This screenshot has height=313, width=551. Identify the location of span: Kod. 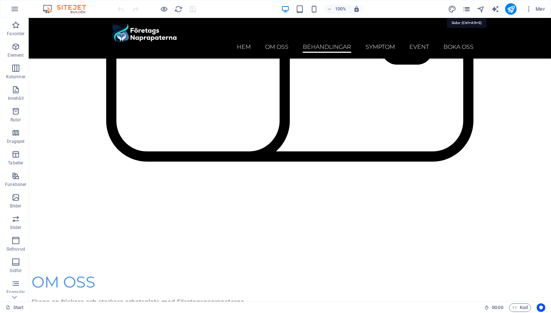
(520, 307).